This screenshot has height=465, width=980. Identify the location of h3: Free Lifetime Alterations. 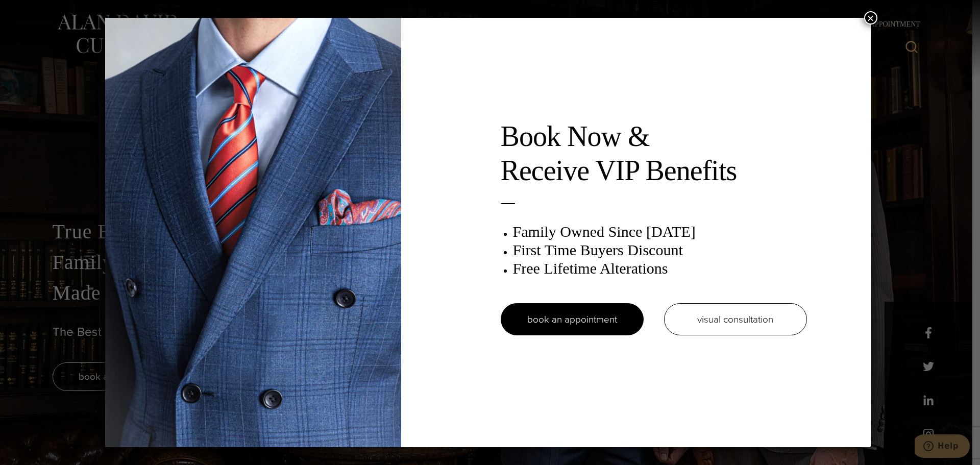
(660, 269).